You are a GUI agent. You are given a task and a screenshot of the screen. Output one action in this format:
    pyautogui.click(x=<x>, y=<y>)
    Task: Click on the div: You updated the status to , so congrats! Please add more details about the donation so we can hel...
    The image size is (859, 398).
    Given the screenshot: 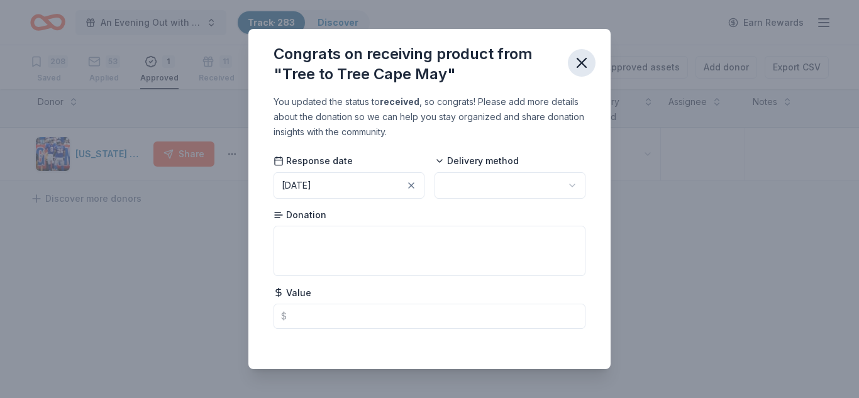 What is the action you would take?
    pyautogui.click(x=430, y=117)
    